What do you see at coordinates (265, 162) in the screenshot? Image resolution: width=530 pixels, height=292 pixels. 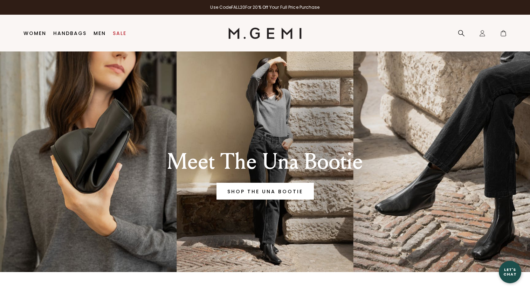 I see `div: Meet The Una Bootie` at bounding box center [265, 162].